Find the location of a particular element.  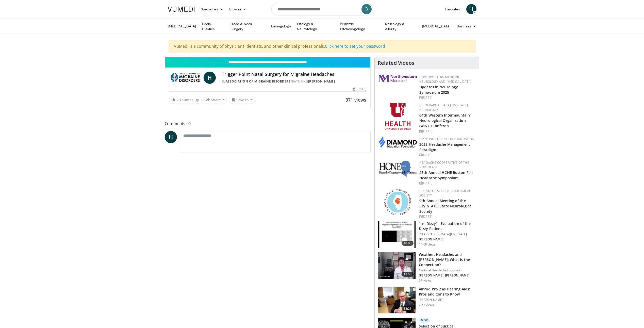

img: d0406666-9e5f-4b94-941b-f1257ac5ccaf.png.150x105_q85_autocrop_double_scale_upscale_version-0.2.png is located at coordinates (398, 142).